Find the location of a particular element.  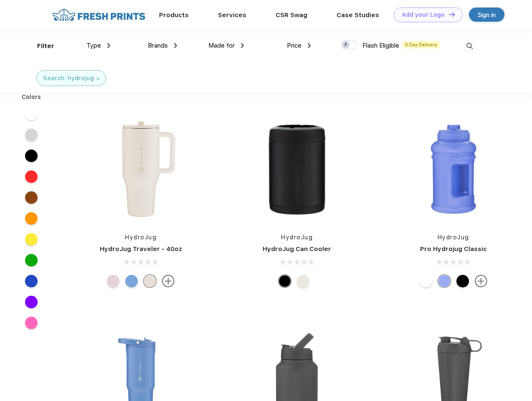

div: Add your Logo is located at coordinates (423, 15).